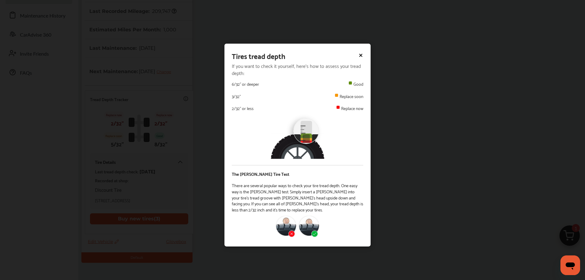 This screenshot has height=280, width=585. What do you see at coordinates (236, 96) in the screenshot?
I see `p: 3/32’’` at bounding box center [236, 96].